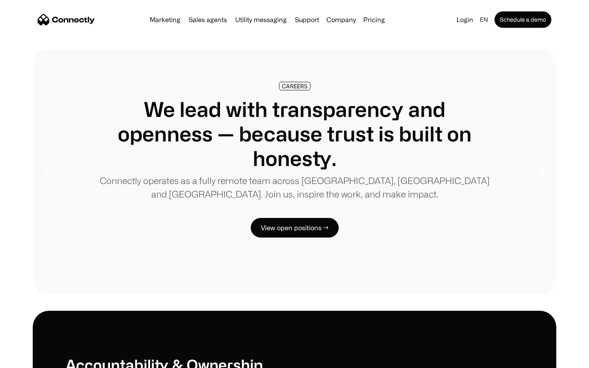 The height and width of the screenshot is (368, 589). I want to click on a: Sales agents, so click(208, 20).